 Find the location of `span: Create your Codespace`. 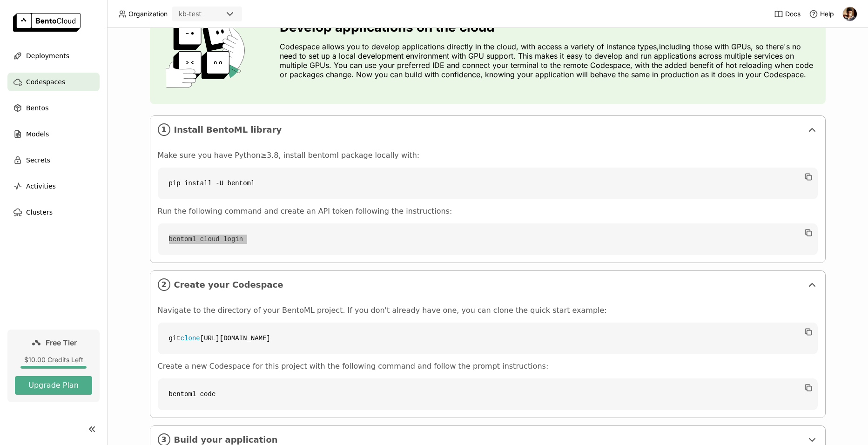

span: Create your Codespace is located at coordinates (488, 285).